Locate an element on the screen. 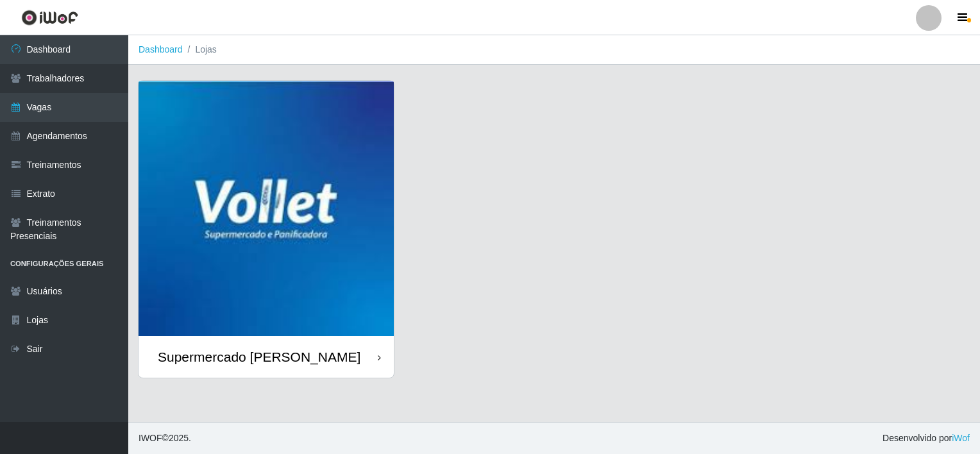  span: IWOF is located at coordinates (150, 438).